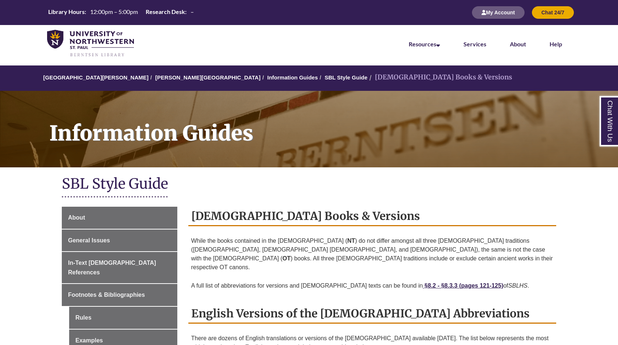 The height and width of the screenshot is (345, 618). Describe the element at coordinates (424, 44) in the screenshot. I see `a: Resources` at that location.